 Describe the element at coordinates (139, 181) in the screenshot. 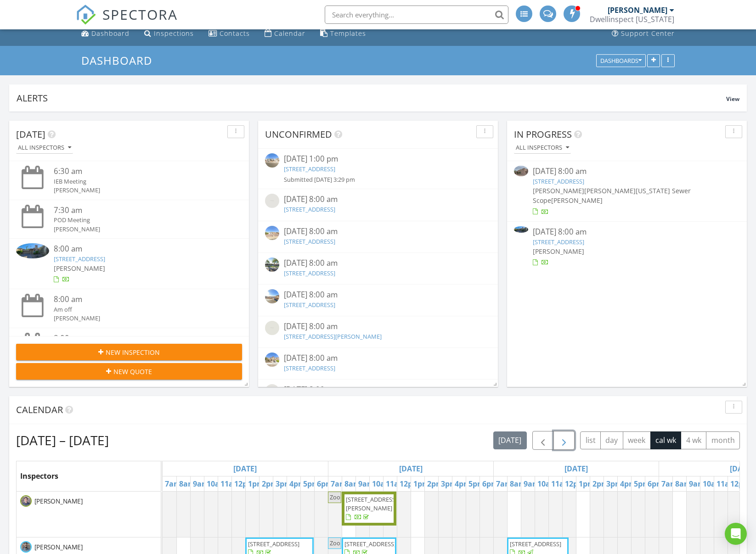

I see `div: IEB Meeting` at that location.